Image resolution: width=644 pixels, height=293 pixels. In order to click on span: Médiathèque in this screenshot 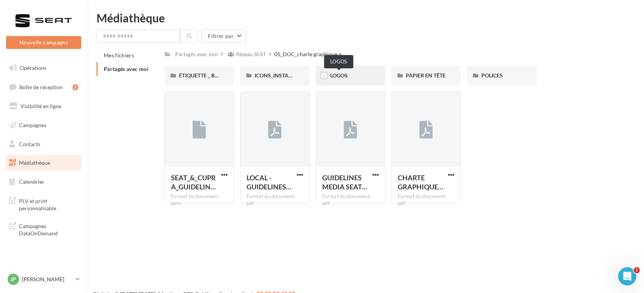, I will do `click(34, 162)`.